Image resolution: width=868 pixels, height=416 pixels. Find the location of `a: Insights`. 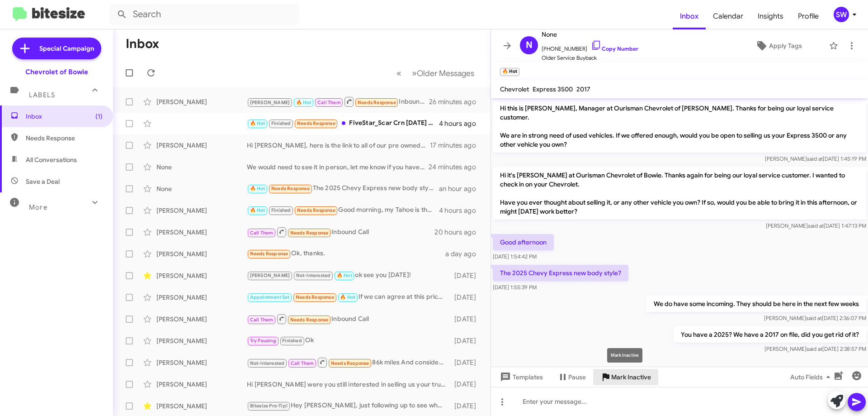

a: Insights is located at coordinates (771, 16).